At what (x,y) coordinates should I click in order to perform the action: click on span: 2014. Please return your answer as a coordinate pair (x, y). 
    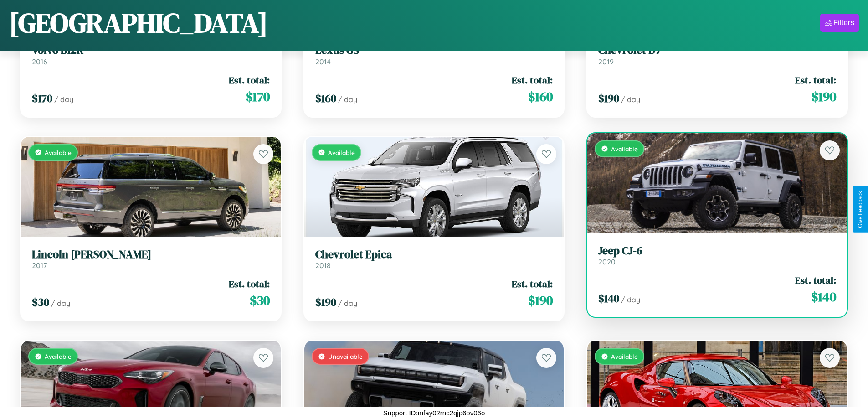
    Looking at the image, I should click on (323, 62).